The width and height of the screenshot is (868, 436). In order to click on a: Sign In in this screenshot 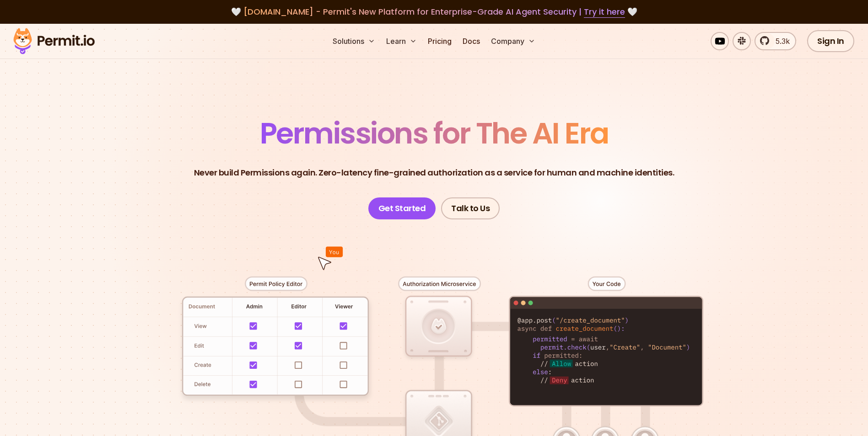, I will do `click(831, 41)`.